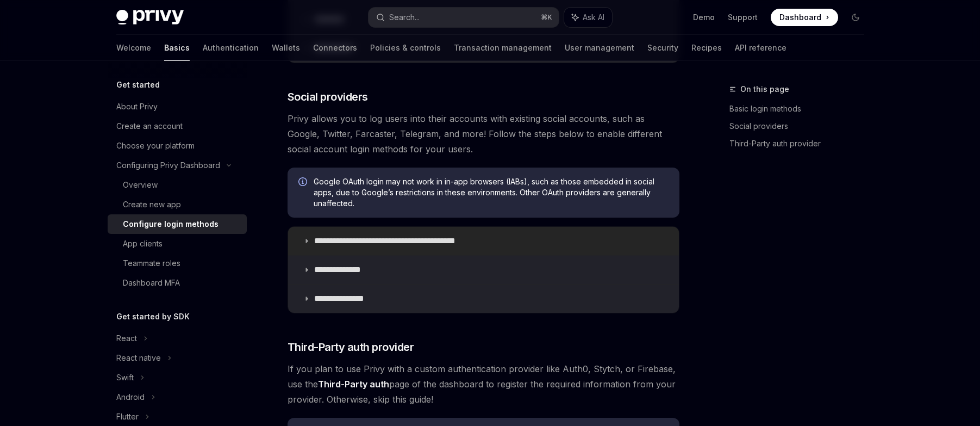  What do you see at coordinates (177, 126) in the screenshot?
I see `a: Create an account` at bounding box center [177, 126].